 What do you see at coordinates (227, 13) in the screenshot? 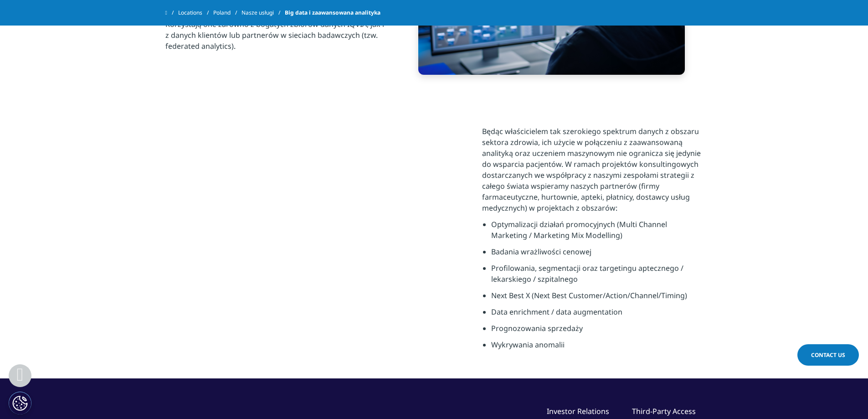
I see `a: Poland` at bounding box center [227, 13].